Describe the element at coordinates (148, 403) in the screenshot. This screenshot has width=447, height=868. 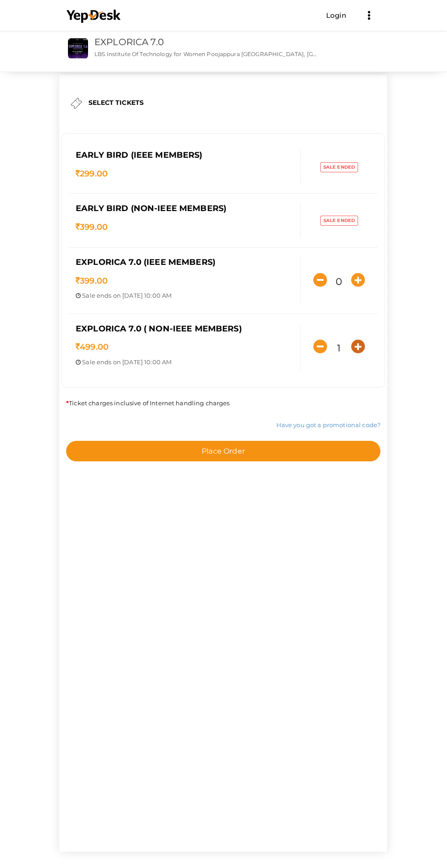
I see `span: Ticket charges inclusive of Internet handling charges` at that location.